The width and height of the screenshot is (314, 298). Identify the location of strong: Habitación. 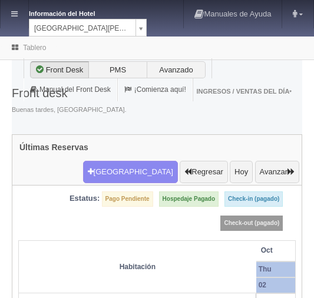
(137, 267).